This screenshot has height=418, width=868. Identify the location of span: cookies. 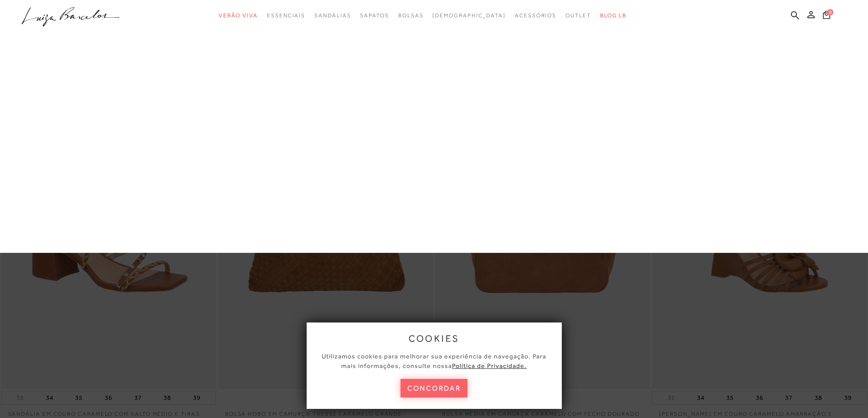
(434, 338).